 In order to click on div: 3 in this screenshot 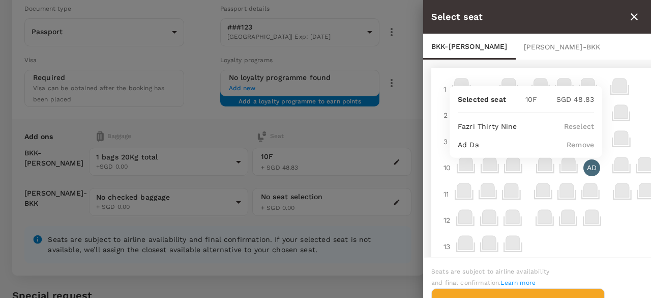, I will do `click(446, 141)`.